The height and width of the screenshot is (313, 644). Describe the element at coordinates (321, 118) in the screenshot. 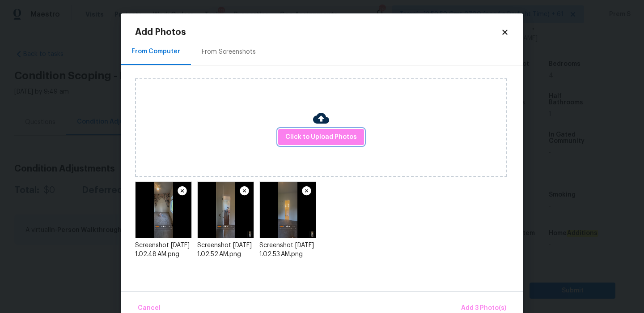

I see `img: Cloud Upload Icon` at that location.